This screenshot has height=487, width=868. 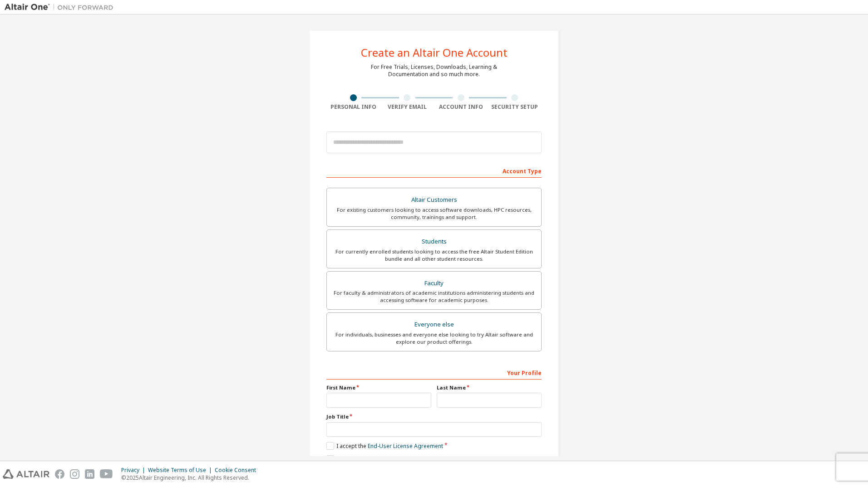 What do you see at coordinates (384, 446) in the screenshot?
I see `label: I accept the` at bounding box center [384, 446].